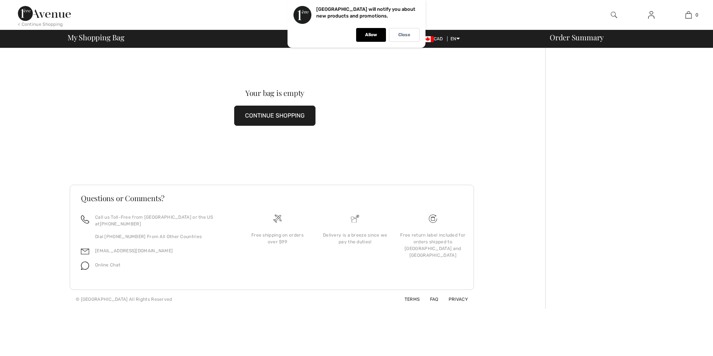 This screenshot has height=356, width=713. I want to click on div: Order Summary, so click(624, 37).